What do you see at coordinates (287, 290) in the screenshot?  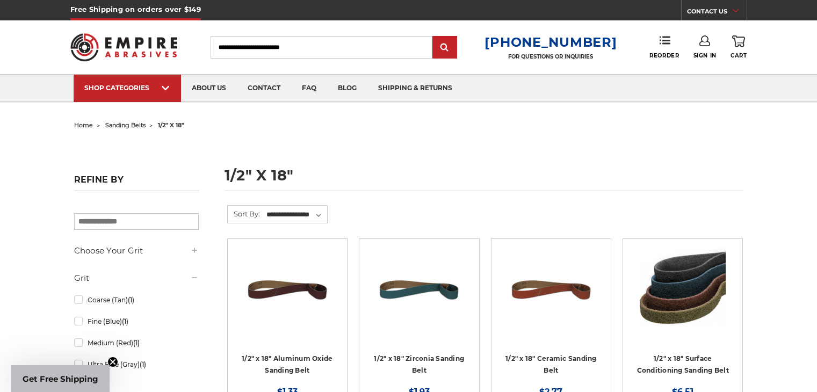 I see `img: 1/2" x 18" Aluminum Oxide File Belt` at bounding box center [287, 290].